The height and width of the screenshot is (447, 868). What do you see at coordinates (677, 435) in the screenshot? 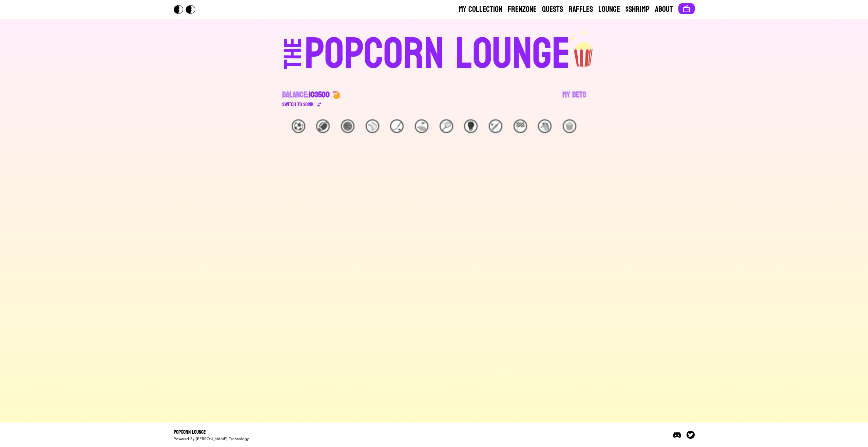
I see `img: Discord` at bounding box center [677, 435].